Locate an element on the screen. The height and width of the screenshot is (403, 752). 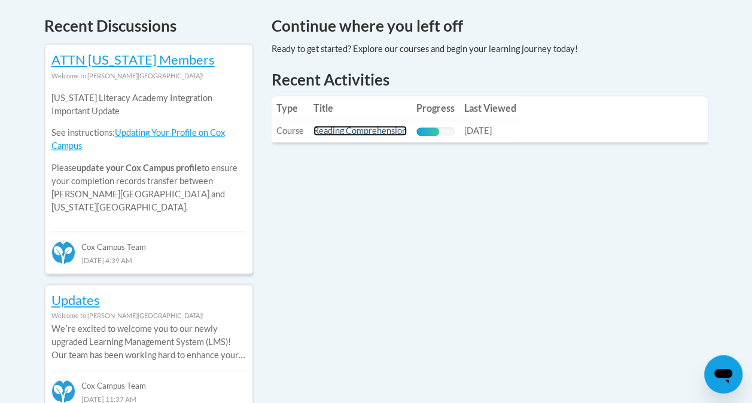
th: Title is located at coordinates (360, 108).